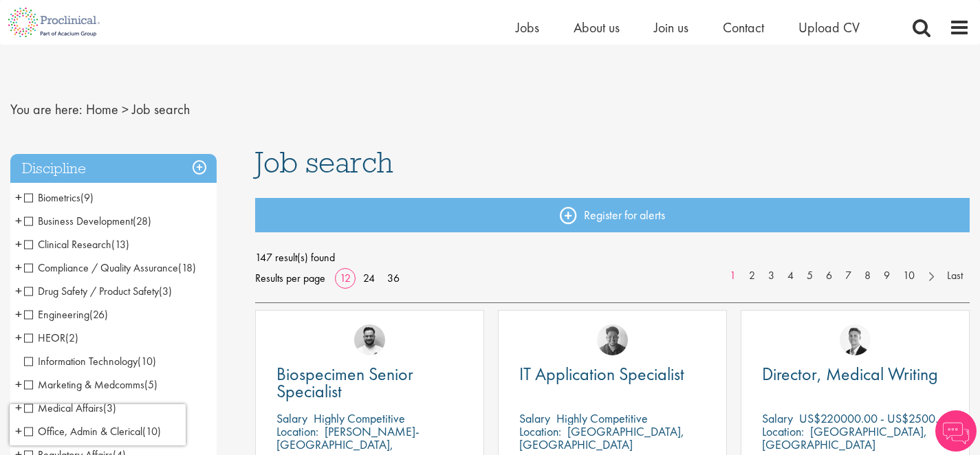  I want to click on span: Contact, so click(744, 28).